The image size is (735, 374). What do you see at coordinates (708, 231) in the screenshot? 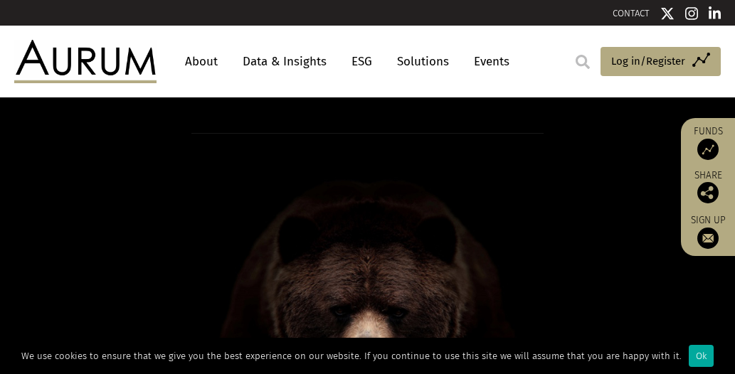
I see `a: Sign up` at bounding box center [708, 231].